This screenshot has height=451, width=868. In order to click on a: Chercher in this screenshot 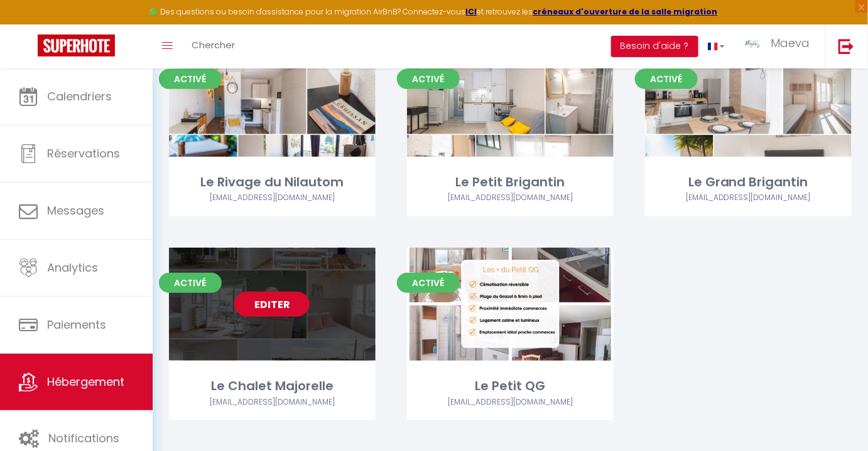, I will do `click(213, 46)`.